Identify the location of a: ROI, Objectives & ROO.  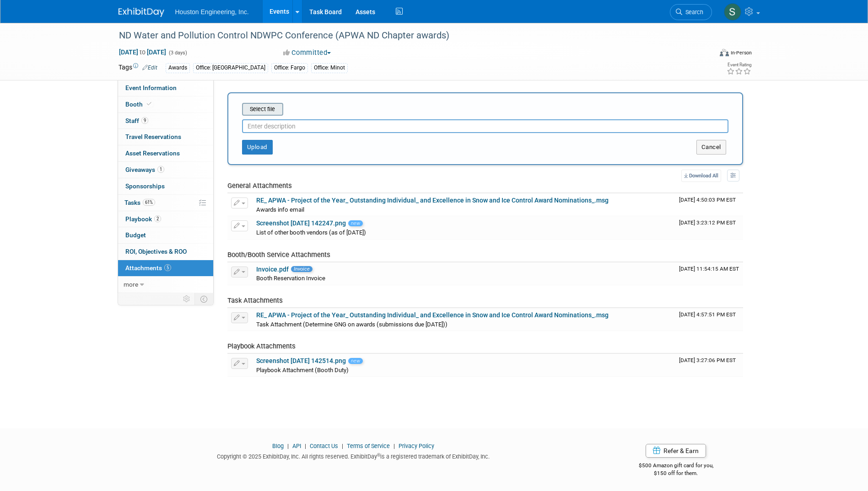
(165, 251).